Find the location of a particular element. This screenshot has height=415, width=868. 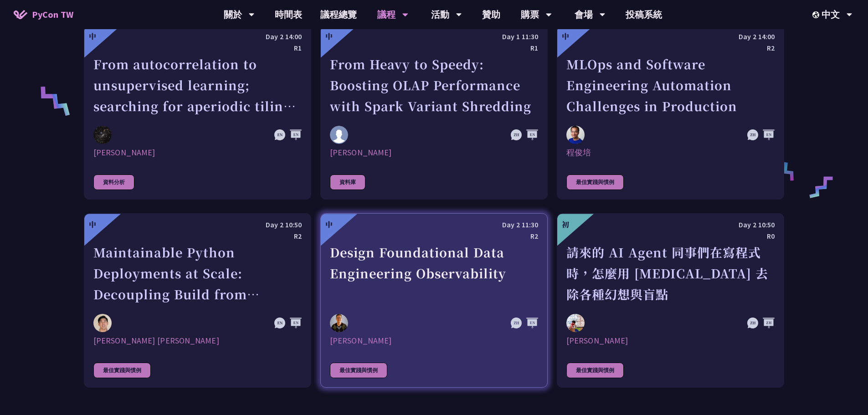

div: From Heavy to Speedy: Boosting OLAP Performance with Spark Variant Shredding is located at coordinates (434, 85).